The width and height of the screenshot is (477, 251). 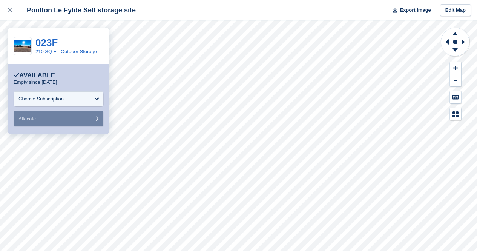 What do you see at coordinates (46, 43) in the screenshot?
I see `a: 023F` at bounding box center [46, 43].